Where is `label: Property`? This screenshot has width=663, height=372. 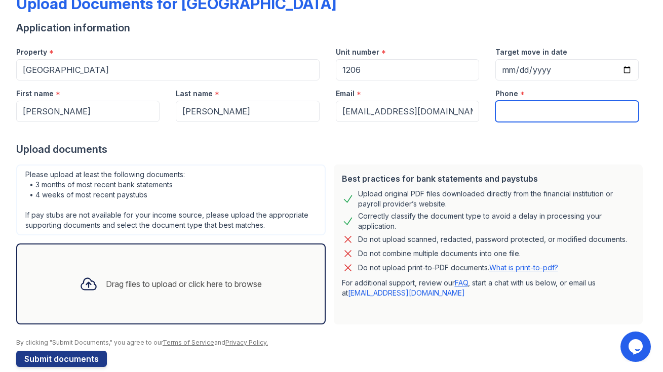
label: Property is located at coordinates (31, 52).